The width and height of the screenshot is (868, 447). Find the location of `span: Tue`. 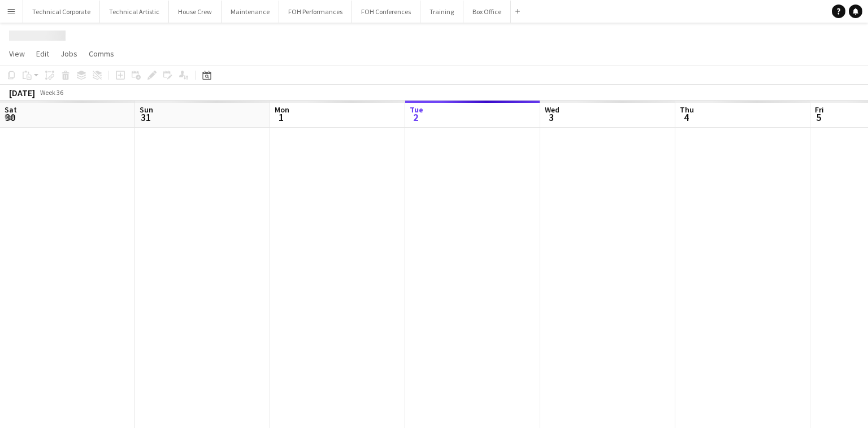

span: Tue is located at coordinates (416, 109).